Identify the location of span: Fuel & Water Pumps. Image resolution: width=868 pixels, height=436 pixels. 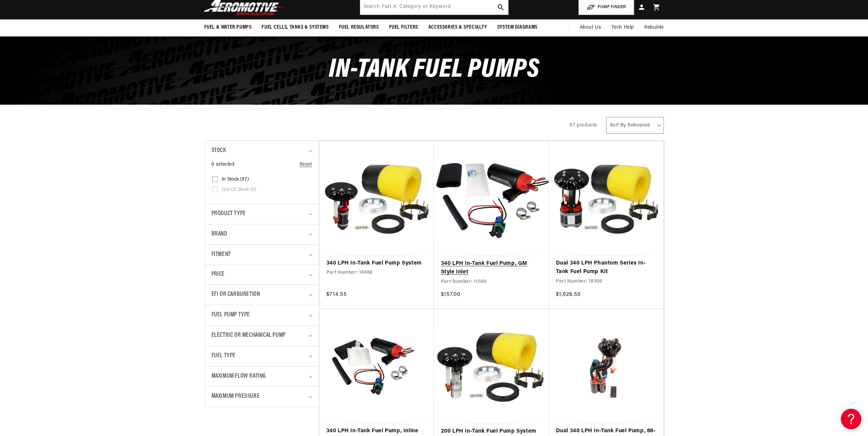
(228, 28).